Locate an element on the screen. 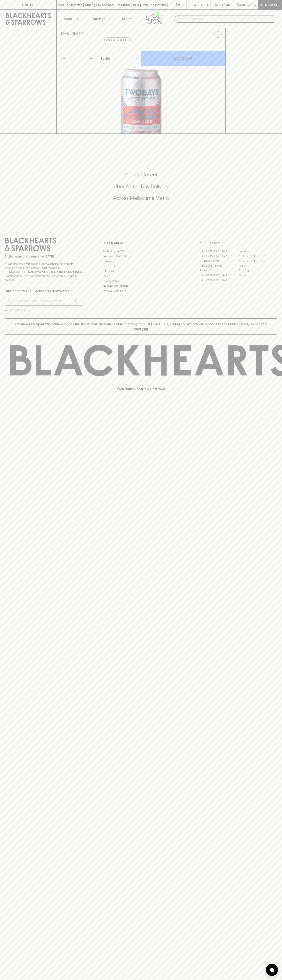 The width and height of the screenshot is (282, 980). a: Fitzroy is located at coordinates (258, 266).